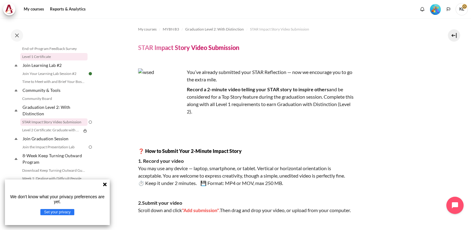 Image resolution: width=471 pixels, height=230 pixels. I want to click on img: Done, so click(90, 74).